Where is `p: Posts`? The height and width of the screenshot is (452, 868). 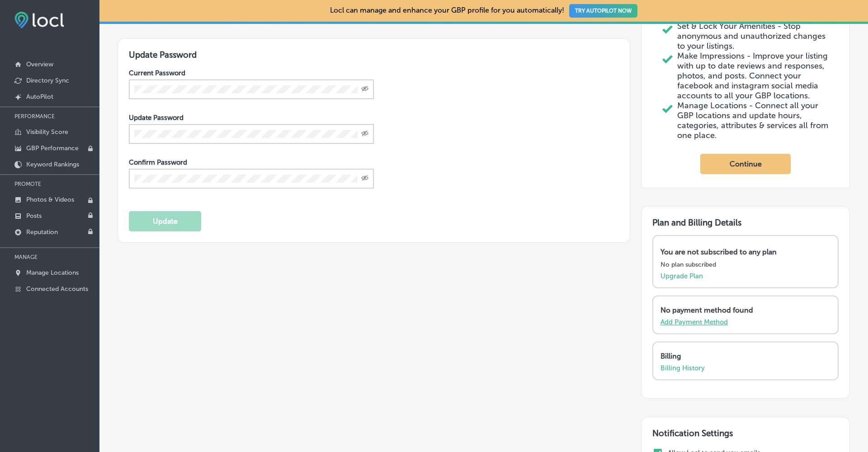
p: Posts is located at coordinates (34, 216).